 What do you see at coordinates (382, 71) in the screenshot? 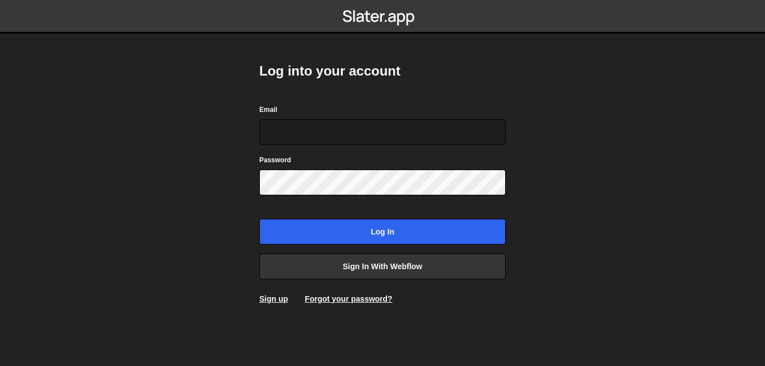
I see `h2: Log into your account` at bounding box center [382, 71].